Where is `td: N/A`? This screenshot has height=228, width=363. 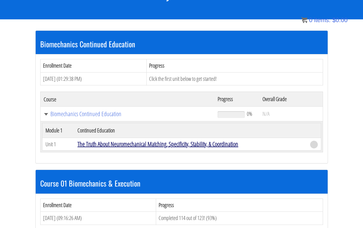 td: N/A is located at coordinates (291, 114).